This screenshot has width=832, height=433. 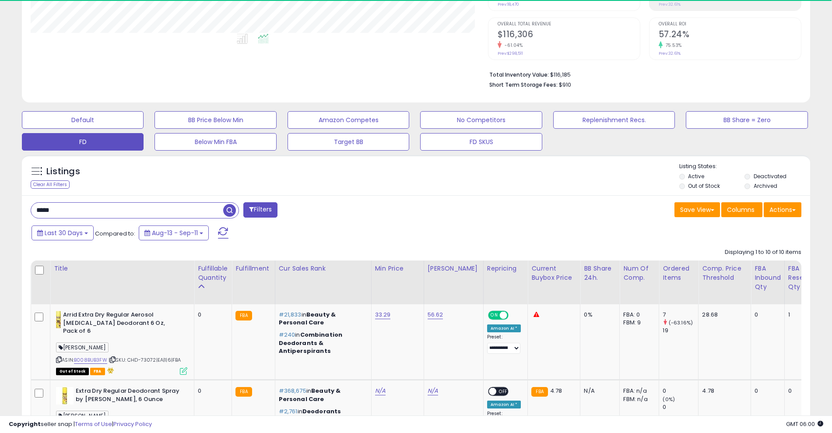 What do you see at coordinates (766, 186) in the screenshot?
I see `label: Archived` at bounding box center [766, 186].